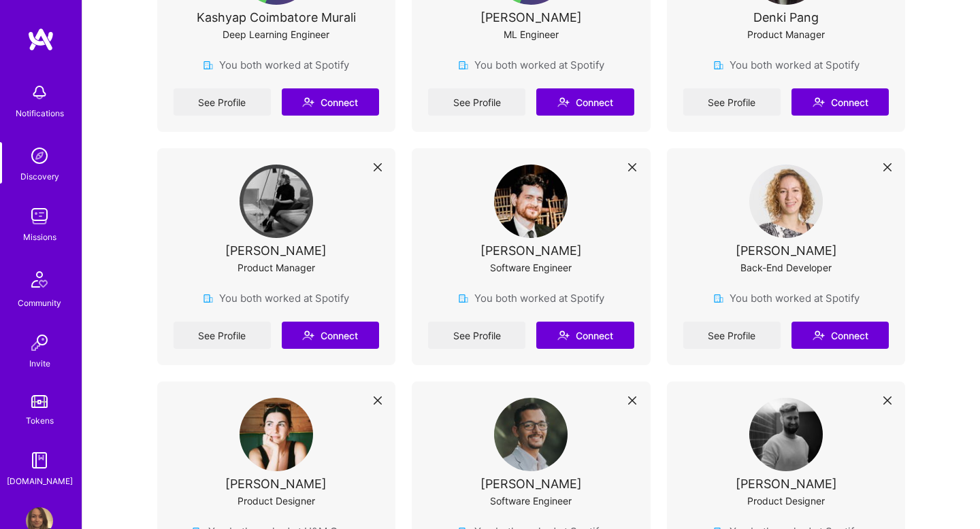 The width and height of the screenshot is (980, 529). Describe the element at coordinates (39, 302) in the screenshot. I see `div: Community` at that location.